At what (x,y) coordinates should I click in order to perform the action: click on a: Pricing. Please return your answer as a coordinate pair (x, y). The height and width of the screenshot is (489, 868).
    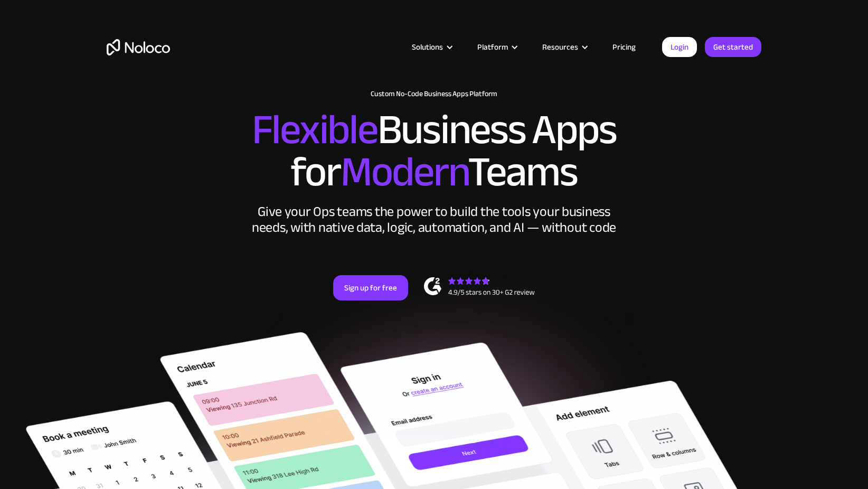
    Looking at the image, I should click on (624, 47).